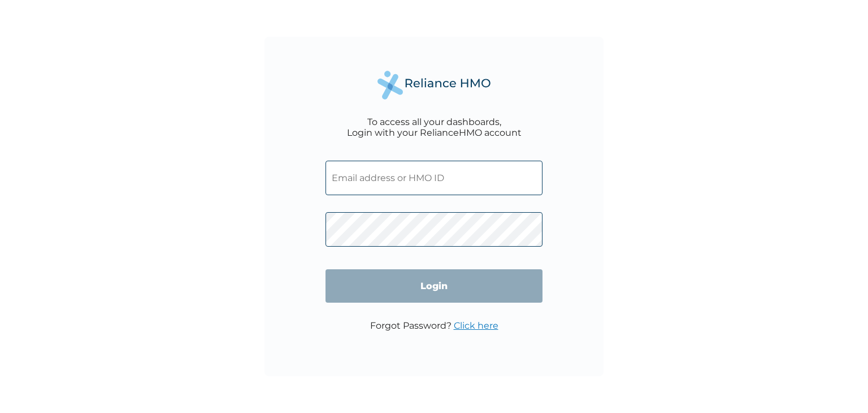  I want to click on a: Click here, so click(476, 325).